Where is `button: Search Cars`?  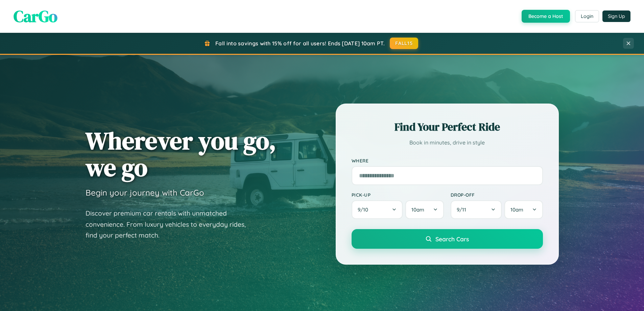 button: Search Cars is located at coordinates (447, 239).